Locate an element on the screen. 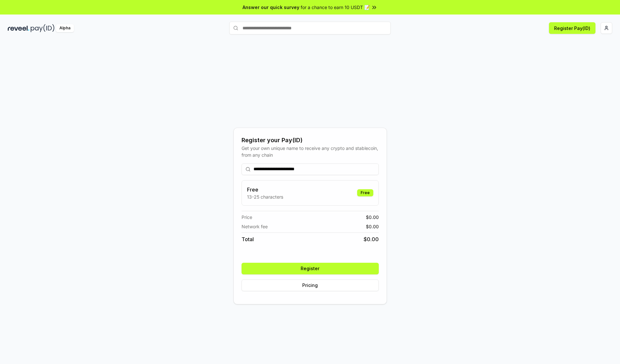 The image size is (620, 364). img: pay_id is located at coordinates (43, 28).